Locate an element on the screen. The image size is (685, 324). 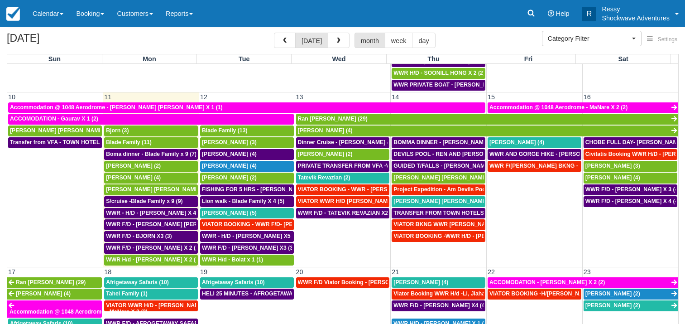
button: day is located at coordinates (423, 40).